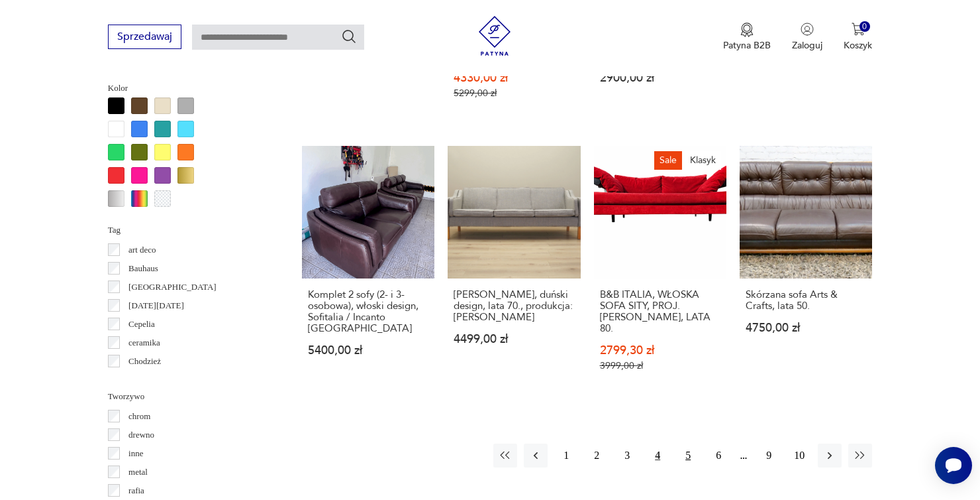  I want to click on p: 3999,00 zł, so click(660, 365).